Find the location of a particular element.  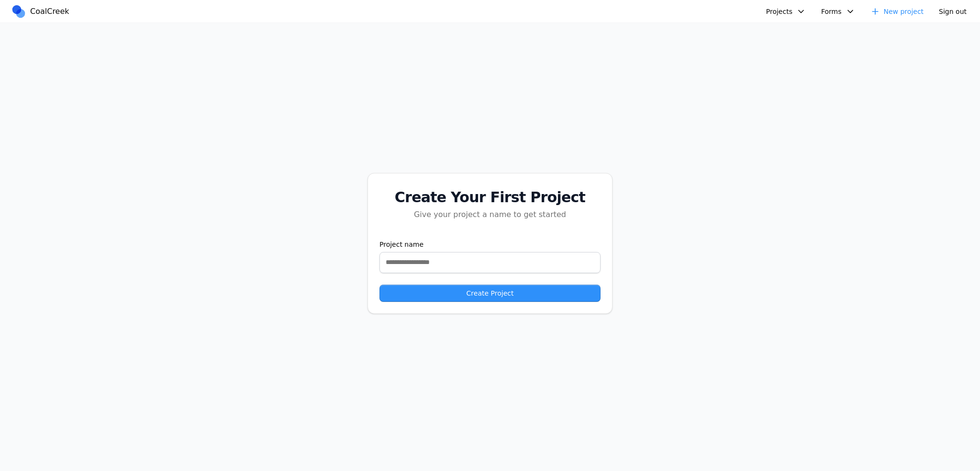

a: New project is located at coordinates (898, 12).